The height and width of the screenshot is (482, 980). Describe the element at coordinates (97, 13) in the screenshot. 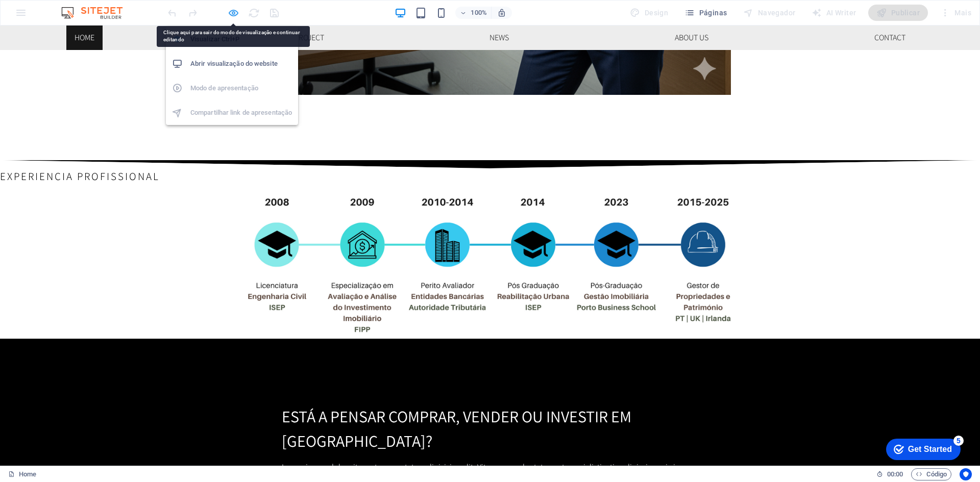

I see `img: Editor Logo` at that location.